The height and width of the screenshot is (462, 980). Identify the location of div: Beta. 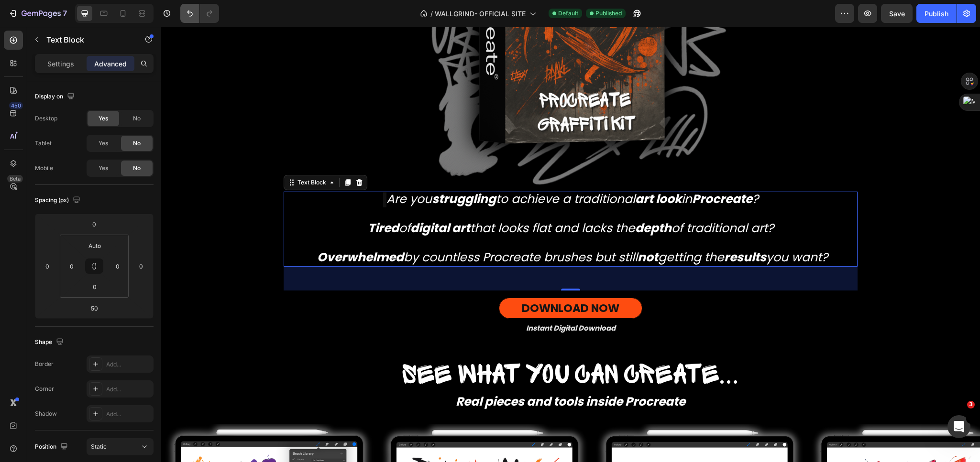
(15, 179).